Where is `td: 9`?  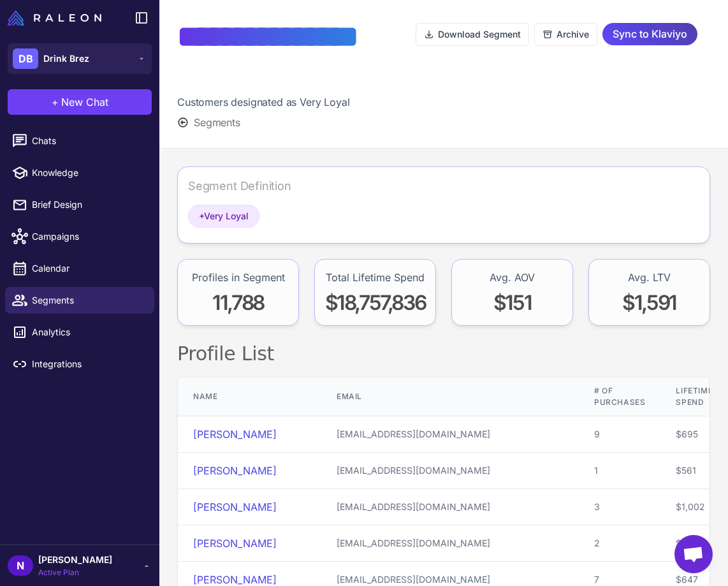
td: 9 is located at coordinates (620, 434).